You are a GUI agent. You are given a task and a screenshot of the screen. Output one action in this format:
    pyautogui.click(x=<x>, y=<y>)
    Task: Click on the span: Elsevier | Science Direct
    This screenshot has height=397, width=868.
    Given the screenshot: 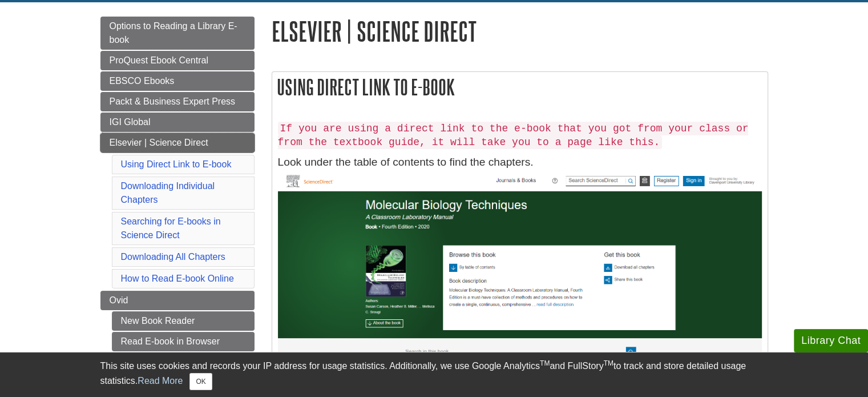 What is the action you would take?
    pyautogui.click(x=159, y=142)
    